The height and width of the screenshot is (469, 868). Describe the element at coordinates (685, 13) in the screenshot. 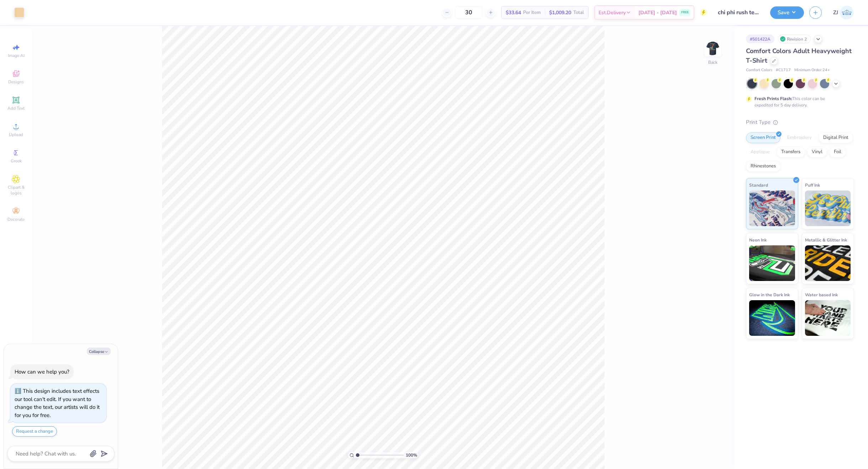

I see `span: FREE` at that location.